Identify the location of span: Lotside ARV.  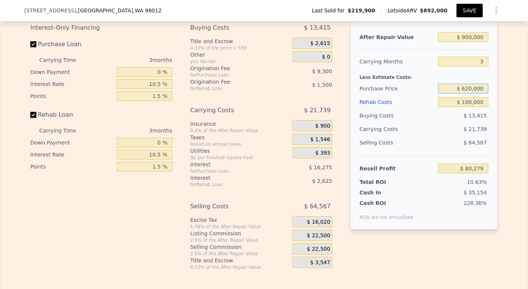
(404, 10).